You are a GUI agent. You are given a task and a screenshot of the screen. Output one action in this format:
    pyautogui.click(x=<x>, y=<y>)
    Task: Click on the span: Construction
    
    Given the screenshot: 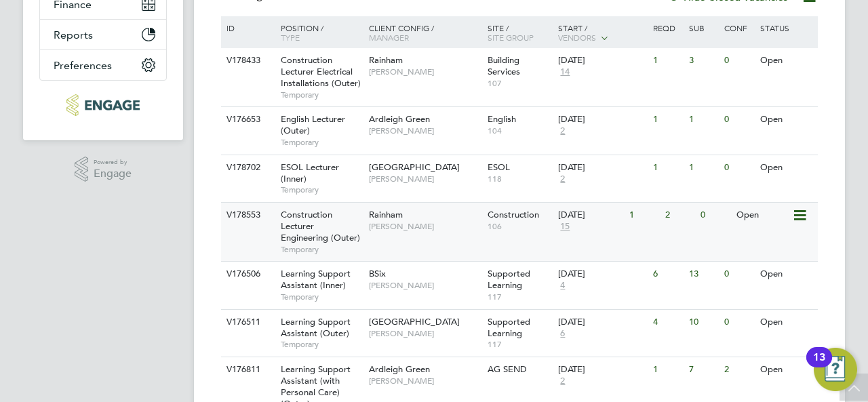 What is the action you would take?
    pyautogui.click(x=513, y=214)
    